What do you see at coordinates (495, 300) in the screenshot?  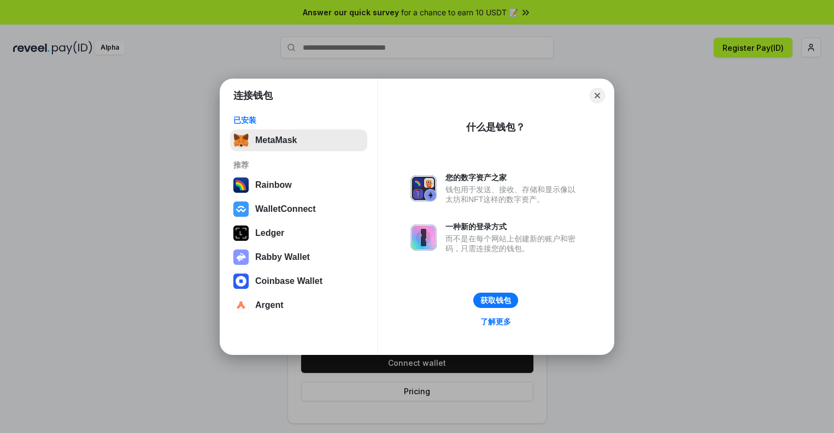 I see `button: 获取钱包` at bounding box center [495, 300].